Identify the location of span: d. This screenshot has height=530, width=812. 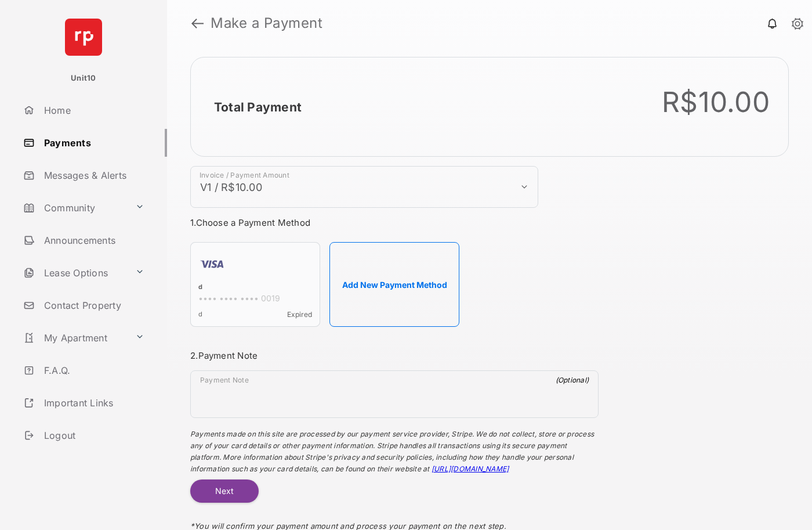
(200, 314).